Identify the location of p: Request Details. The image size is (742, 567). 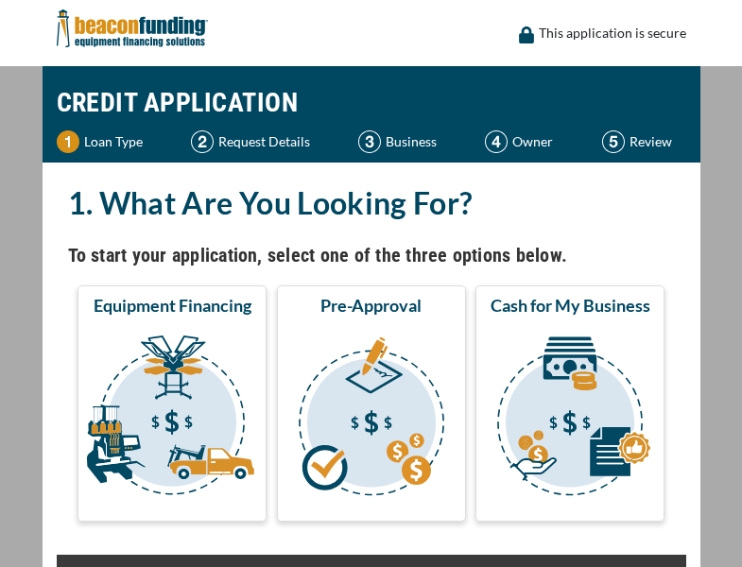
(264, 142).